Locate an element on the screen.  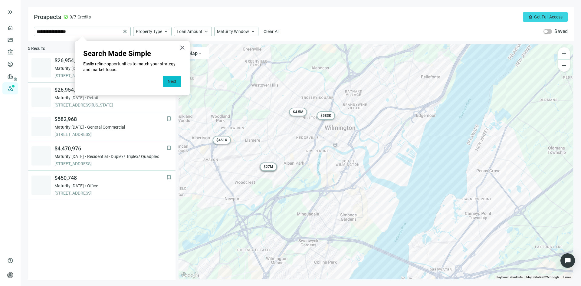
span: $ 4.5M is located at coordinates (298, 112).